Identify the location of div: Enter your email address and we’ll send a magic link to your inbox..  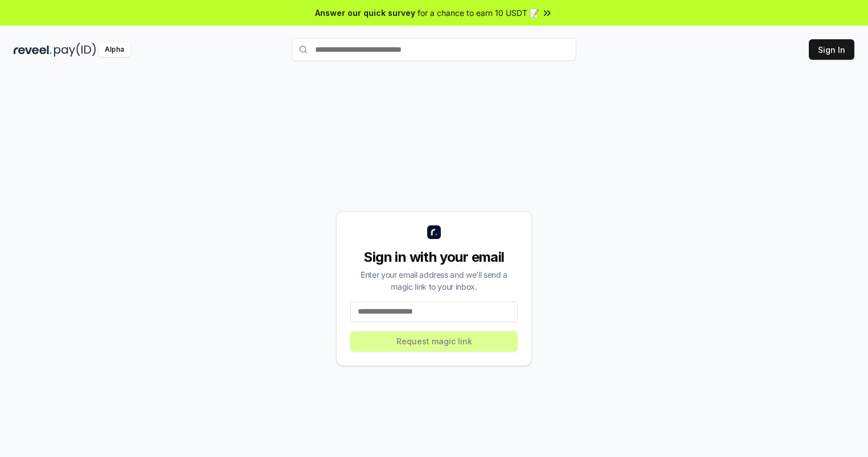
(434, 280).